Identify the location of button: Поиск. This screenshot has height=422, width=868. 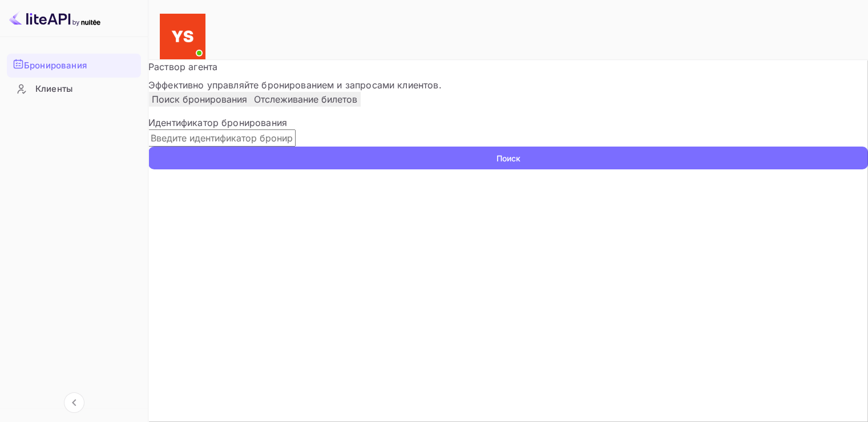
(508, 158).